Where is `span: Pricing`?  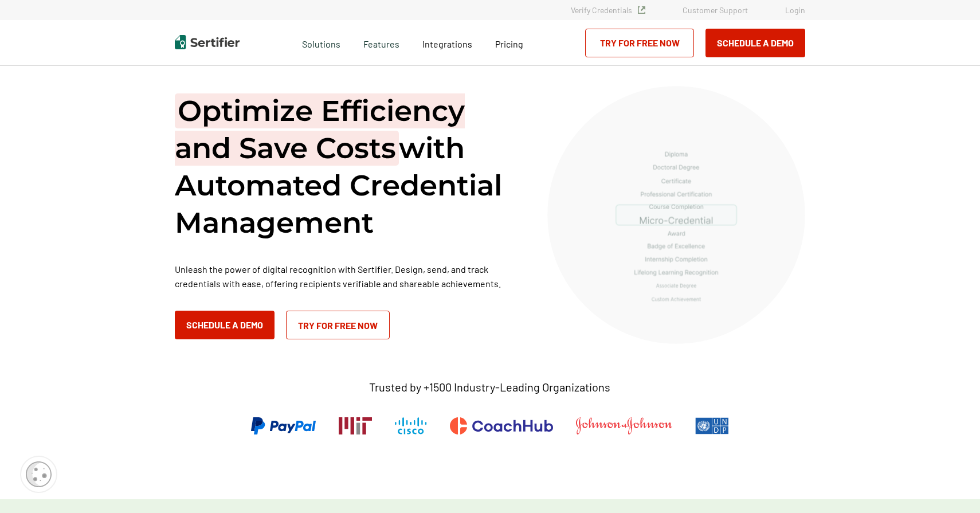 span: Pricing is located at coordinates (509, 44).